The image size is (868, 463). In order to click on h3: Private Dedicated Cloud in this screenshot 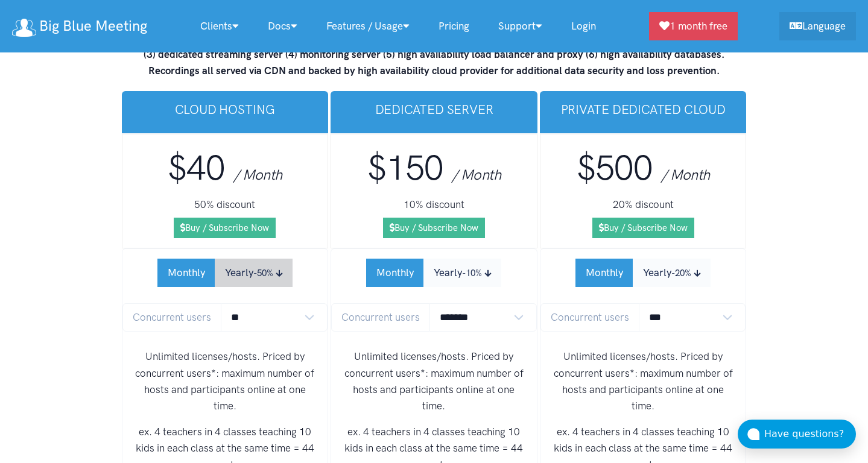, I will do `click(643, 109)`.